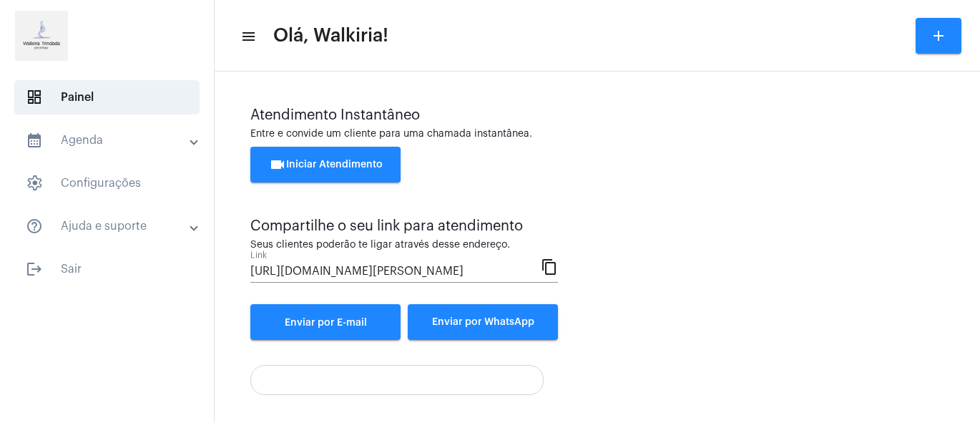 This screenshot has width=980, height=423. Describe the element at coordinates (330, 36) in the screenshot. I see `span: Olá, Walkiria!` at that location.